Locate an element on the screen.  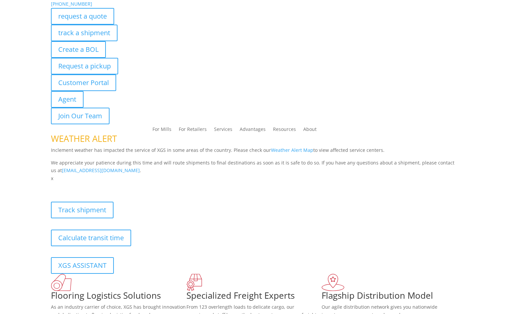
h1: Specialized Freight Experts is located at coordinates (254, 298).